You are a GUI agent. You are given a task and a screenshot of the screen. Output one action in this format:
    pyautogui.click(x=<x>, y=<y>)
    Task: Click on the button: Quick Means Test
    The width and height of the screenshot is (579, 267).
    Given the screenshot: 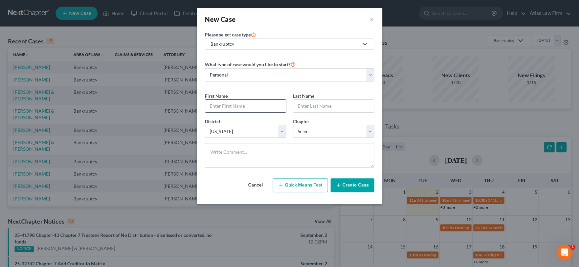 What is the action you would take?
    pyautogui.click(x=300, y=185)
    